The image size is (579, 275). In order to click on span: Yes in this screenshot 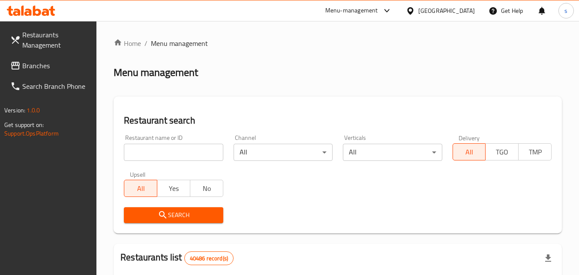, I will do `click(174, 188)`.